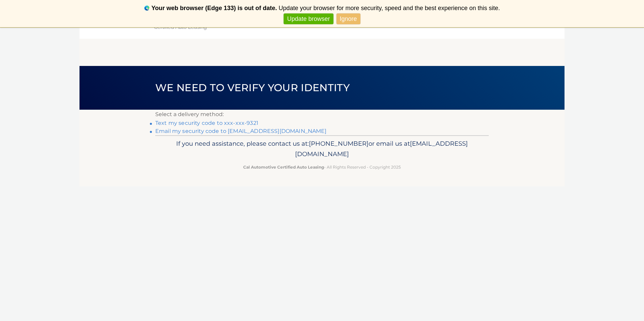  I want to click on a: Update browser, so click(308, 19).